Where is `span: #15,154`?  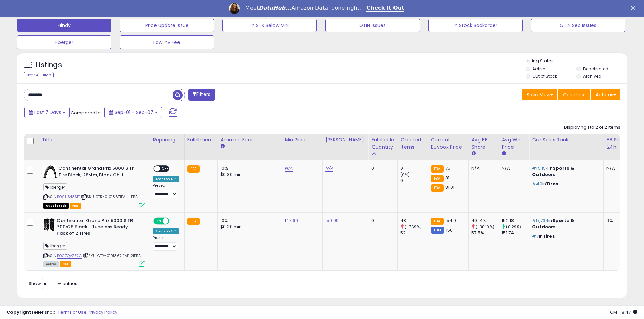 span: #15,154 is located at coordinates (540, 168).